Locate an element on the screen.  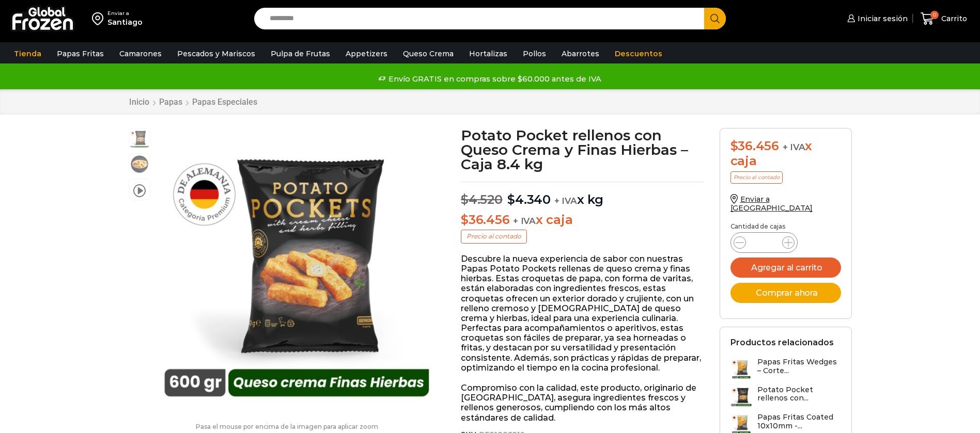
span: papas-pockets-1 is located at coordinates (140, 164).